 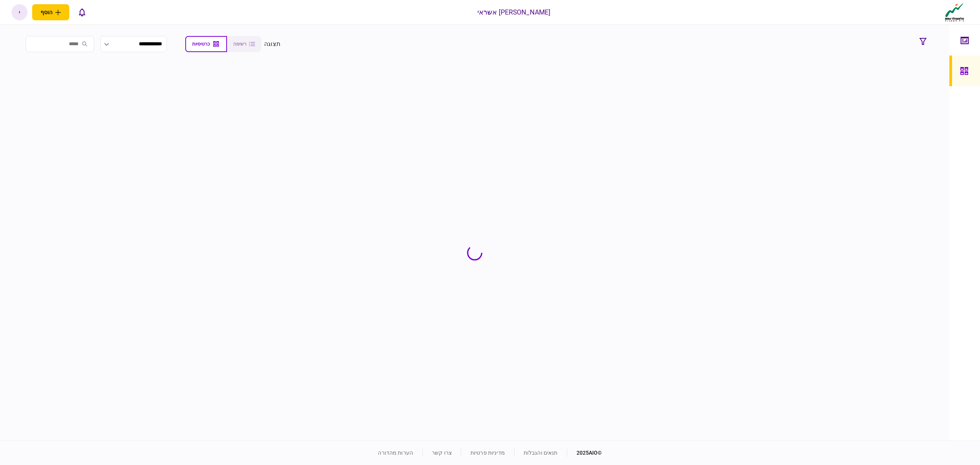 I want to click on img: client company logo, so click(x=954, y=12).